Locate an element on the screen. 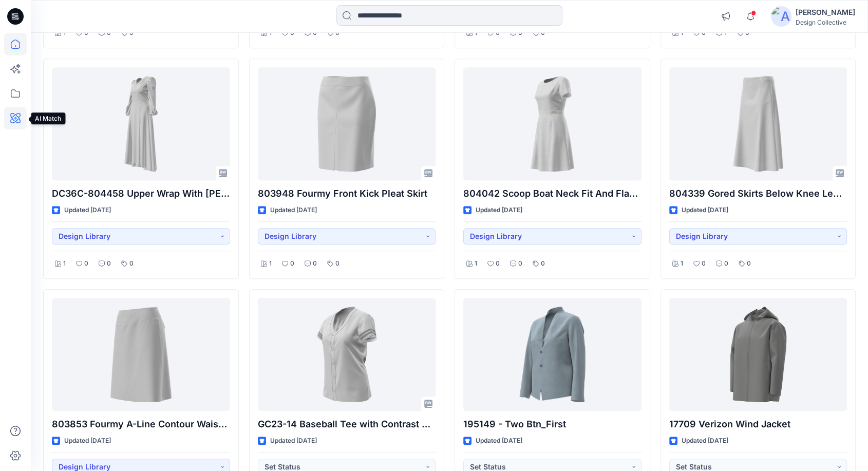 The height and width of the screenshot is (471, 868). a: 803948 Fourmy Front Kick Pleat Skirt is located at coordinates (347, 124).